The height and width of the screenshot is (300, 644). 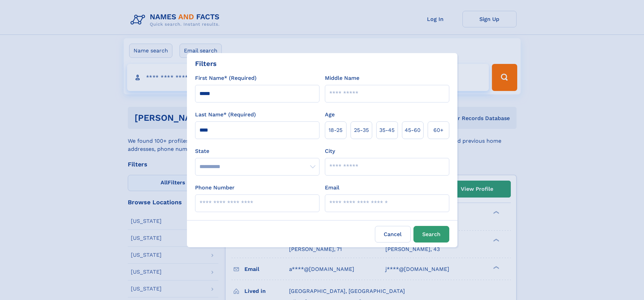 What do you see at coordinates (387, 130) in the screenshot?
I see `span: 35‑45` at bounding box center [387, 130].